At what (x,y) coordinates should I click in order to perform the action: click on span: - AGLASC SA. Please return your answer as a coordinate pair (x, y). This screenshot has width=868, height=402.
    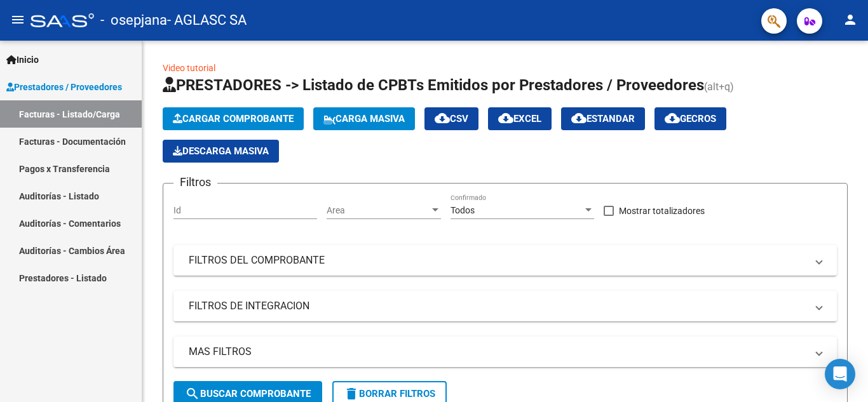
    Looking at the image, I should click on (207, 21).